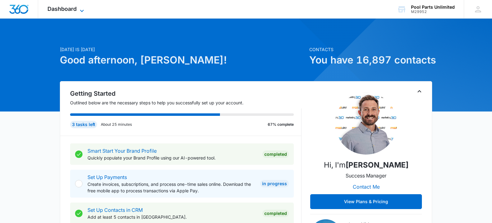 Image resolution: width=492 pixels, height=223 pixels. What do you see at coordinates (186, 103) in the screenshot?
I see `p: Outlined below are the necessary steps to help you successfully set up your account.` at bounding box center [186, 103].